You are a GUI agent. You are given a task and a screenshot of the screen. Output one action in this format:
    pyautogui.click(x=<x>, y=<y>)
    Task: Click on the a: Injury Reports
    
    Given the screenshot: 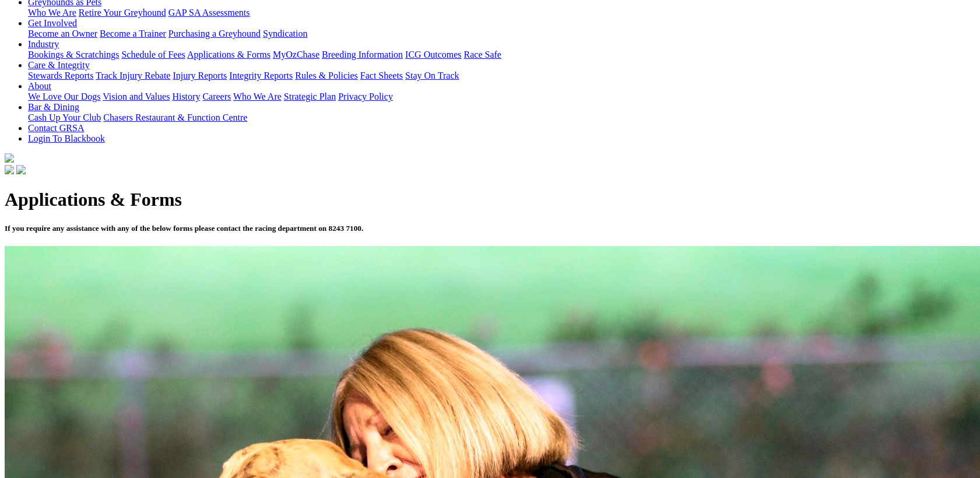 What is the action you would take?
    pyautogui.click(x=199, y=75)
    